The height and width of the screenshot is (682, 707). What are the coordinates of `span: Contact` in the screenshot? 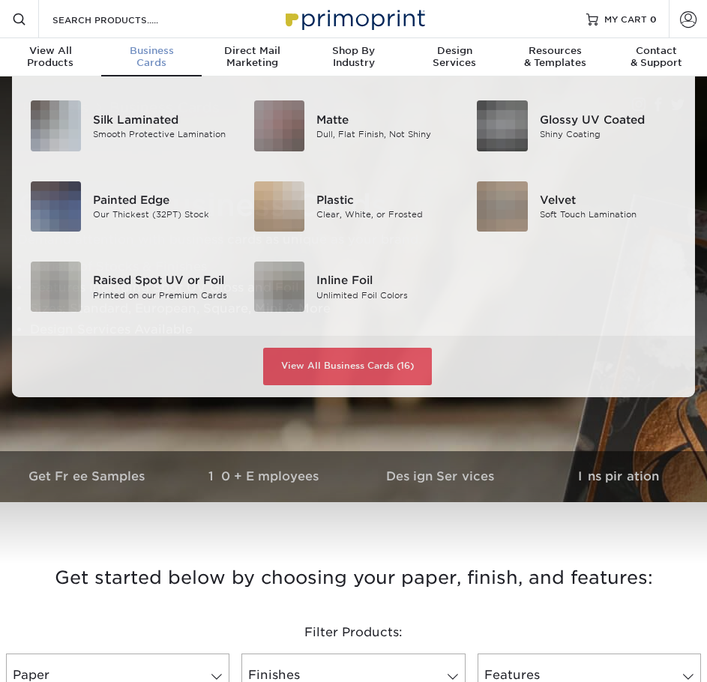 It's located at (656, 51).